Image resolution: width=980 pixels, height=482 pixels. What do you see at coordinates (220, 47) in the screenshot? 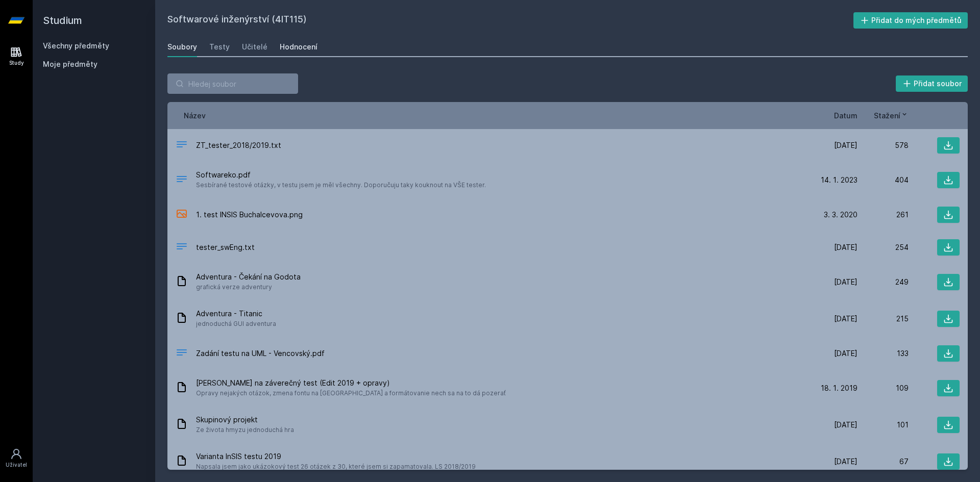
I see `a: Testy` at bounding box center [220, 47].